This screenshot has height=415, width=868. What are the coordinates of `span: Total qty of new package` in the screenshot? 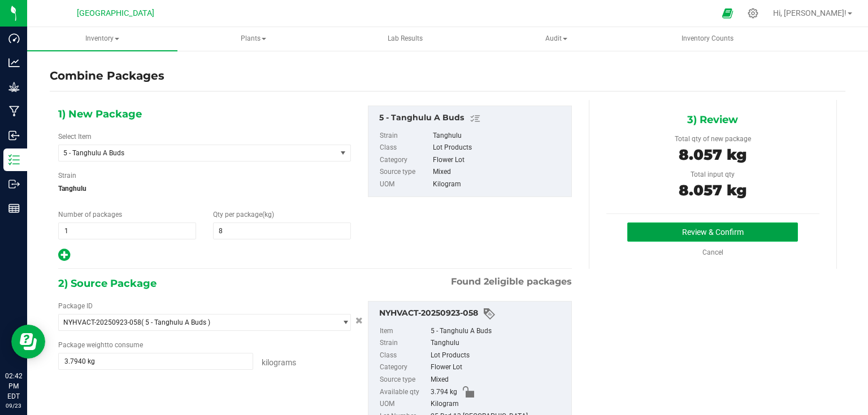 It's located at (713, 139).